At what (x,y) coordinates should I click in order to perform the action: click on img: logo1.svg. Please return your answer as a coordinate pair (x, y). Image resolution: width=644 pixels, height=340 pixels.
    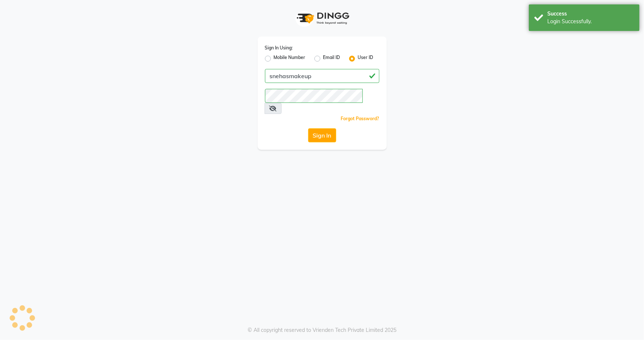
    Looking at the image, I should click on (323, 18).